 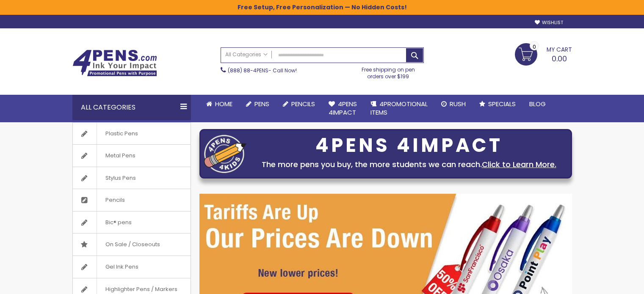 What do you see at coordinates (115, 63) in the screenshot?
I see `img: 4Pens Custom Pens and Promotional Products` at bounding box center [115, 63].